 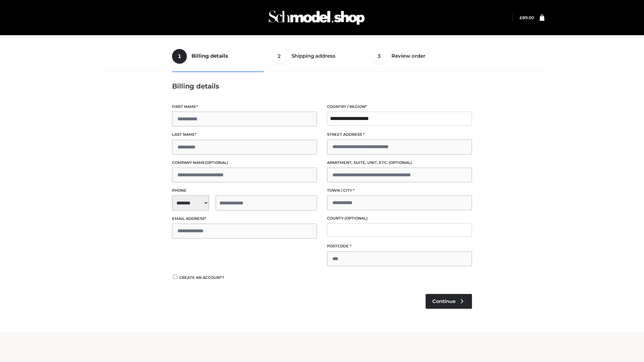 I want to click on a: £89.00, so click(x=526, y=18).